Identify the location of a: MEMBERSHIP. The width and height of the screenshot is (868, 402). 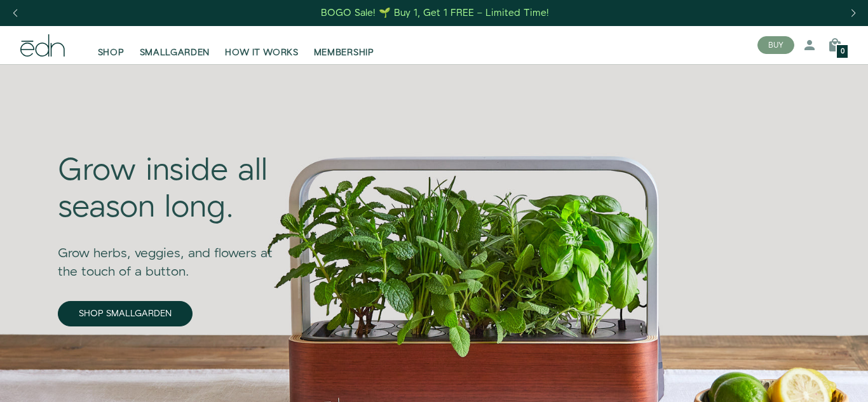
(344, 45).